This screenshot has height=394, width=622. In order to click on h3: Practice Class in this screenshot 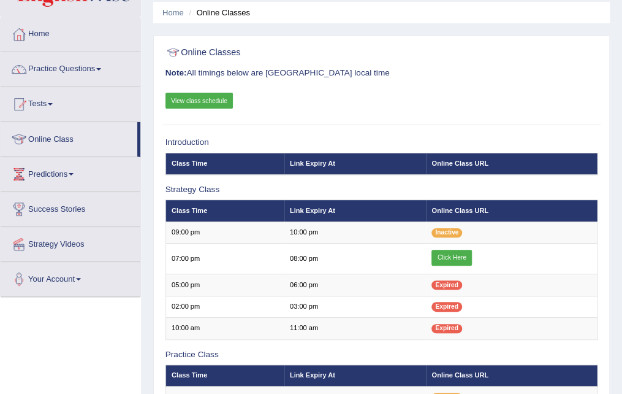, I will do `click(382, 354)`.